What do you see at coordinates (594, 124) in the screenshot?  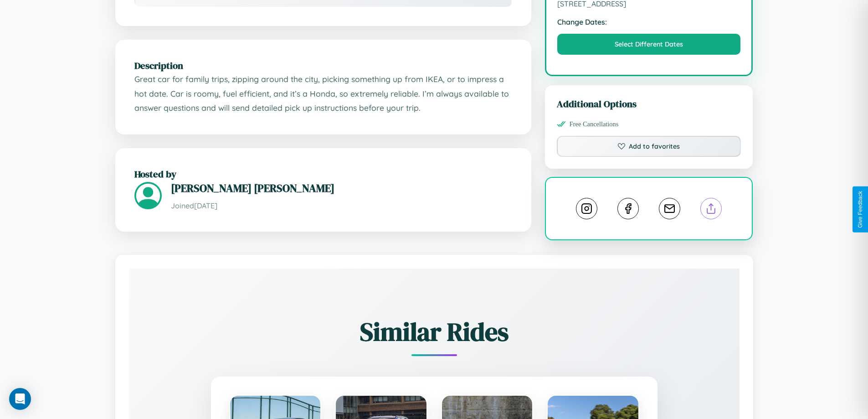 I see `span: Free Cancellations` at bounding box center [594, 124].